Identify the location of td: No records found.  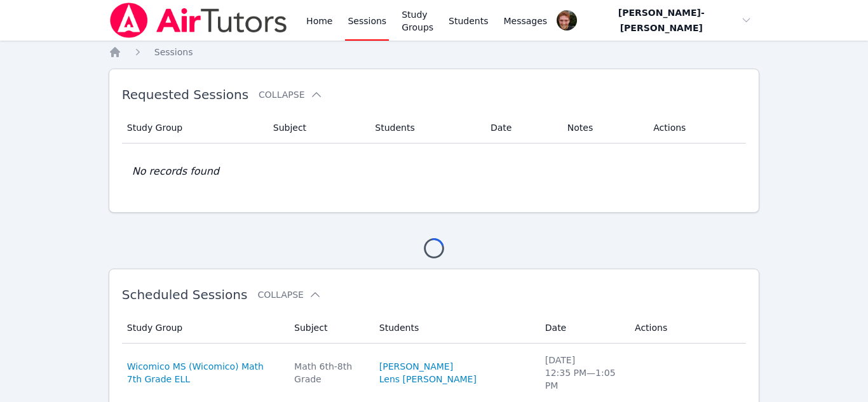
(434, 172).